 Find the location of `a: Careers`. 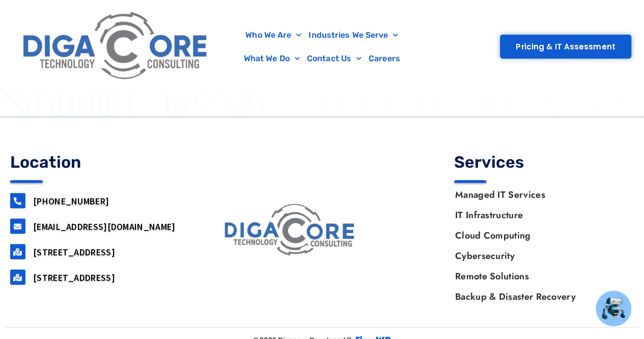

a: Careers is located at coordinates (385, 58).